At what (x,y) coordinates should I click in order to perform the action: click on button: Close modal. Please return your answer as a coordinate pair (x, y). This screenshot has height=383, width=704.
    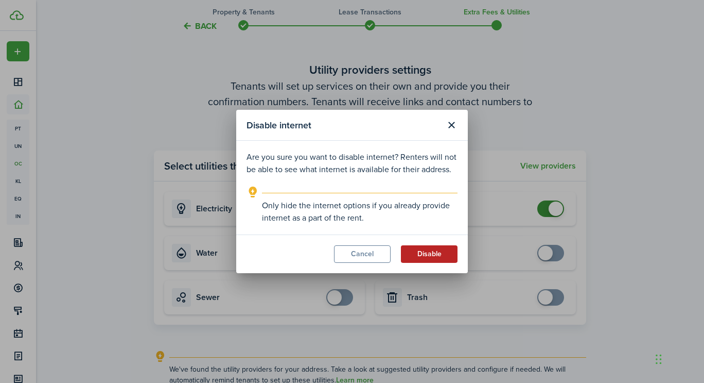
    Looking at the image, I should click on (452, 125).